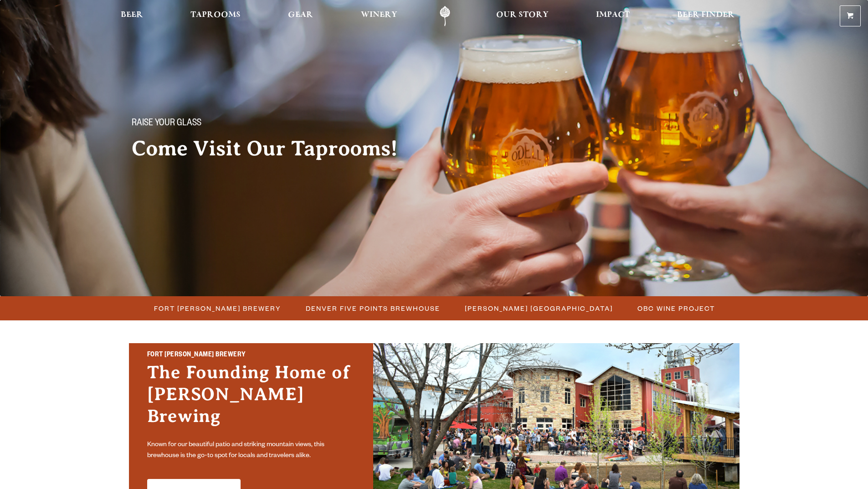  Describe the element at coordinates (445, 16) in the screenshot. I see `a: Odell Home` at that location.